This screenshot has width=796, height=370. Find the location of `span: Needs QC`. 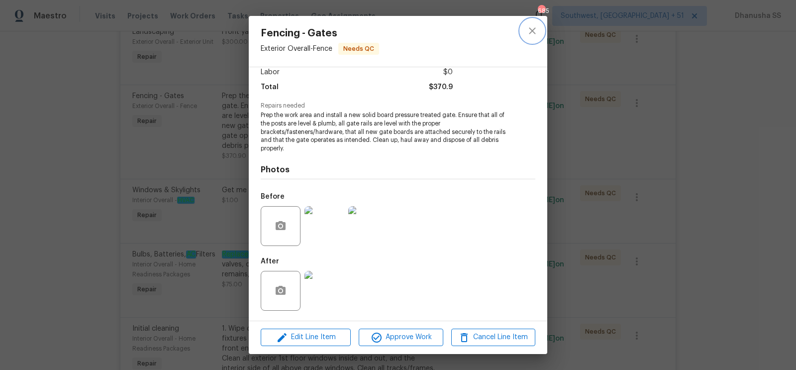

span: Needs QC is located at coordinates (359, 49).